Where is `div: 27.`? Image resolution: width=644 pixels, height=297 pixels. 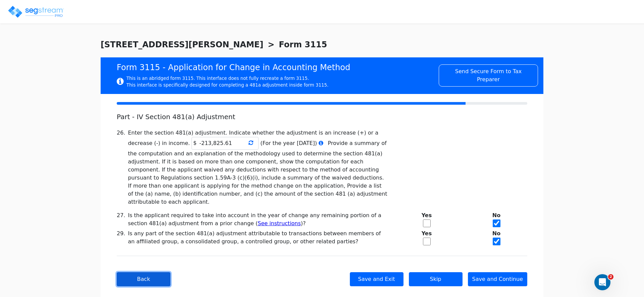 div: 27. is located at coordinates (122, 221).